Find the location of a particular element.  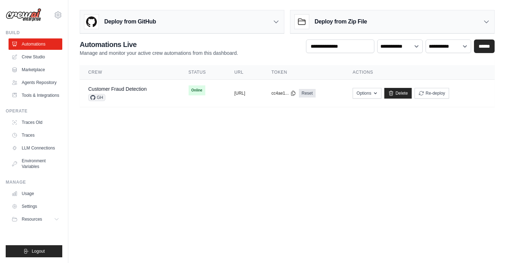

button: Re-deploy is located at coordinates (432, 93).